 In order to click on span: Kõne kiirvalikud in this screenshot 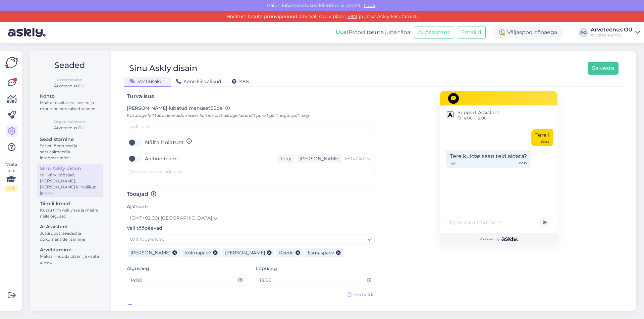, I will do `click(198, 81)`.